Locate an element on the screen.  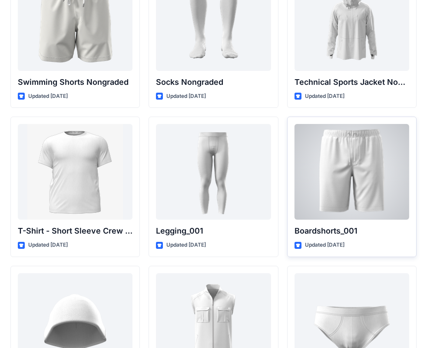
p: Technical Sports Jacket Nongraded is located at coordinates (352, 82).